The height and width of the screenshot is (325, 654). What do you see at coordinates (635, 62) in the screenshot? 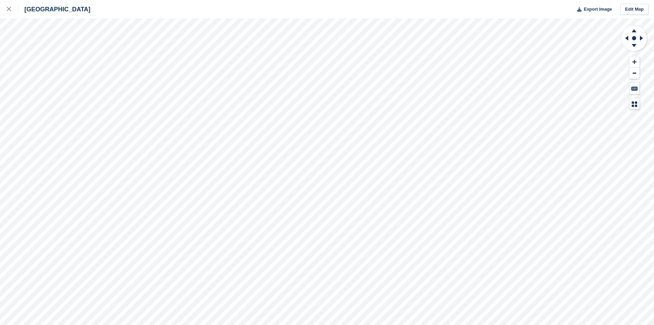
I see `button: Zoom In` at bounding box center [635, 62].